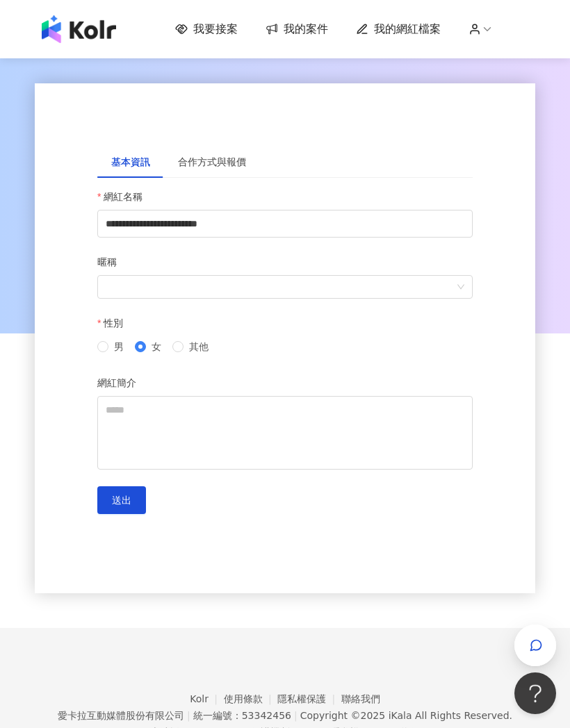  What do you see at coordinates (116, 323) in the screenshot?
I see `label: 性別` at bounding box center [116, 323].